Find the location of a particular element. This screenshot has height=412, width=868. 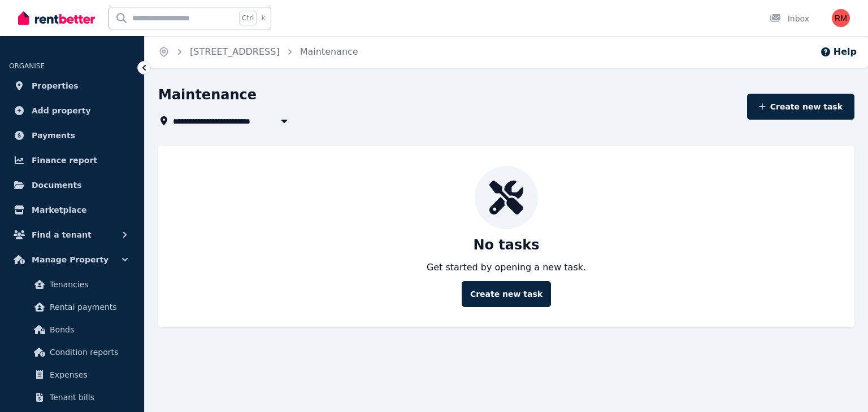

div: Inbox is located at coordinates (790, 18).